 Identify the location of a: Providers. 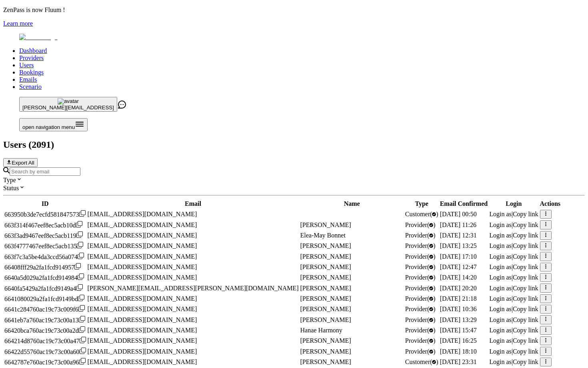
(31, 57).